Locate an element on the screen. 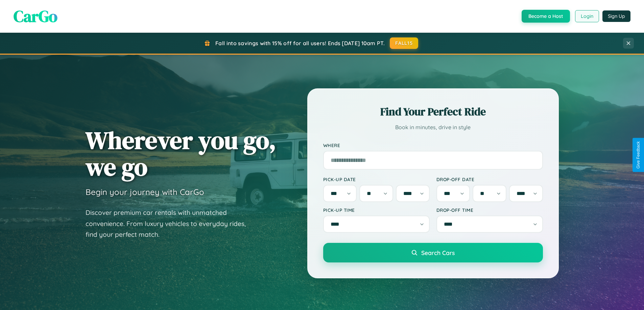 The height and width of the screenshot is (310, 644). span: Search Cars is located at coordinates (438, 253).